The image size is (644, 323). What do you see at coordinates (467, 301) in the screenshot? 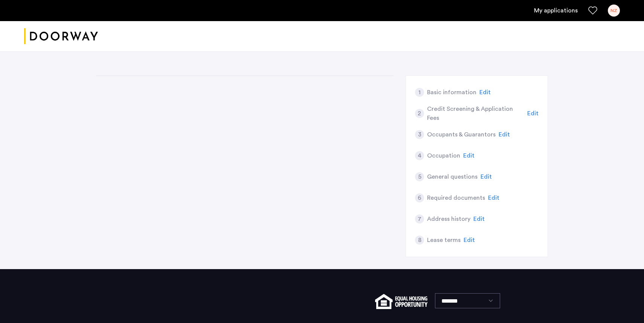
I see `select: Language select` at bounding box center [467, 301].